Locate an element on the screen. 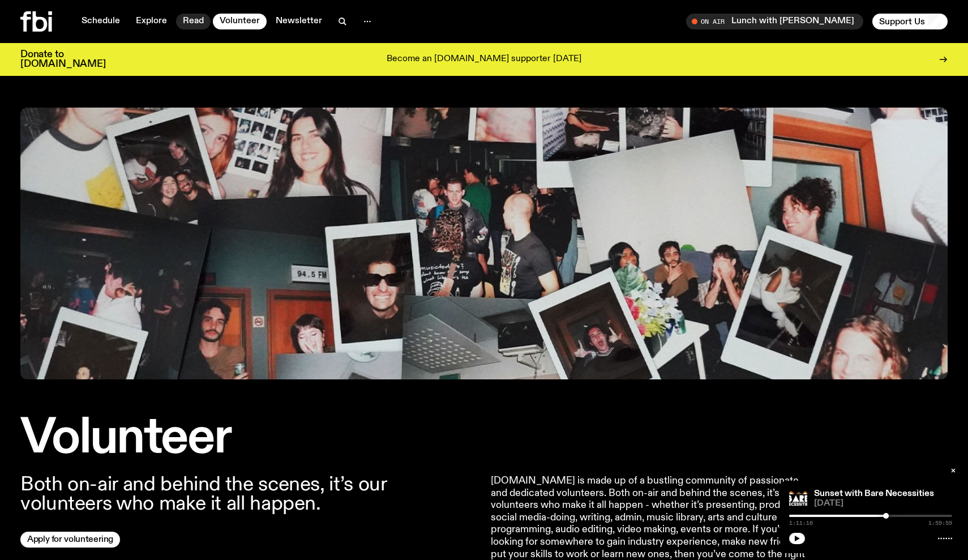  a: Schedule is located at coordinates (101, 22).